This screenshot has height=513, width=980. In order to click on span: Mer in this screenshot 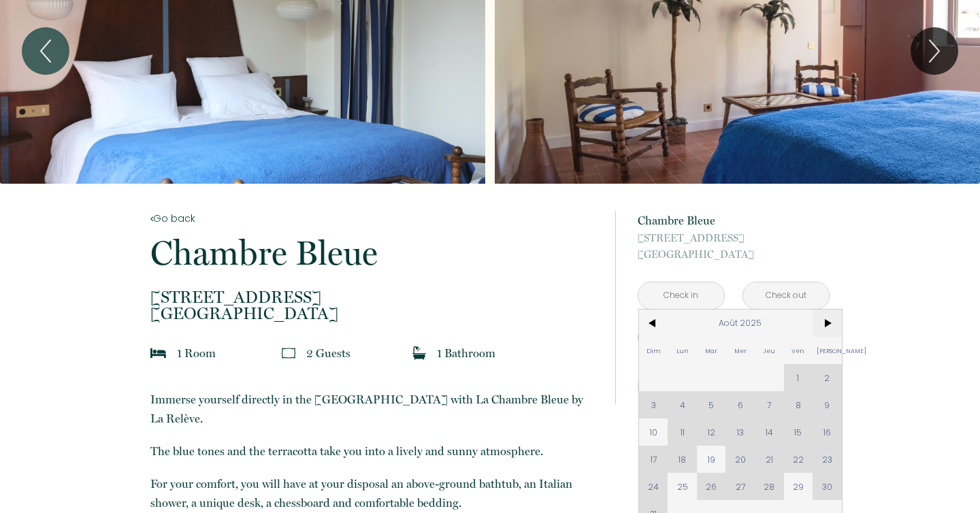, I will do `click(740, 350)`.